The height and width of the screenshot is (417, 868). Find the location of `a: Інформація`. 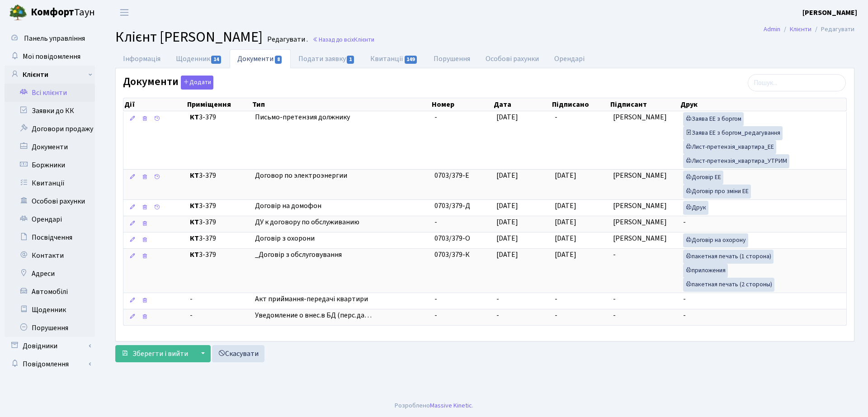

a: Інформація is located at coordinates (141, 59).